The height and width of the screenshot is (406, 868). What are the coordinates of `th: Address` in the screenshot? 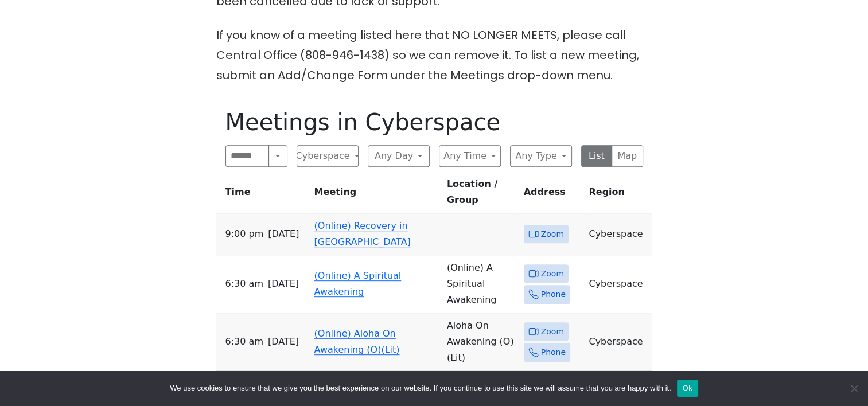 It's located at (552, 194).